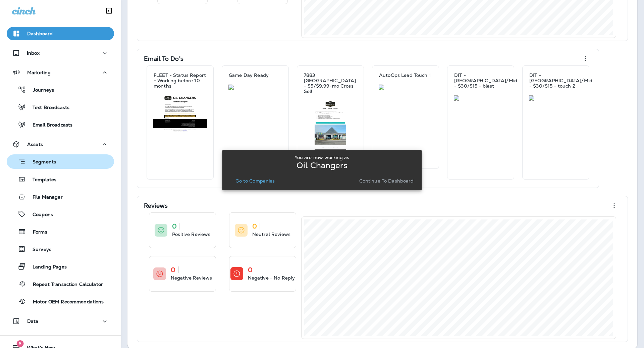 The image size is (644, 348). I want to click on p: Continue to Dashboard, so click(386, 181).